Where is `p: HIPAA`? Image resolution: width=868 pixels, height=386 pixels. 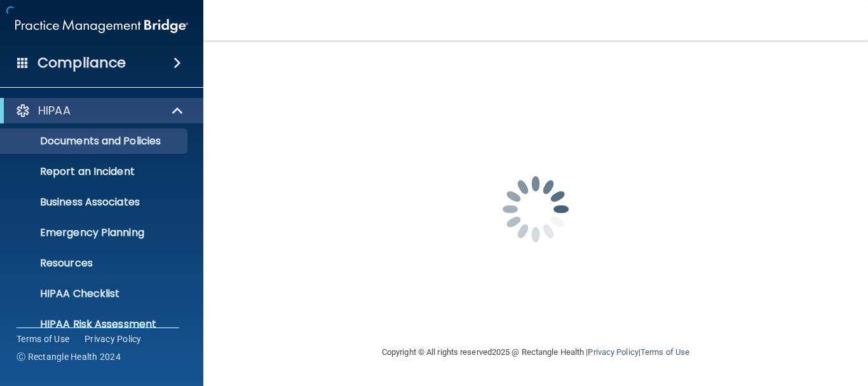
p: HIPAA is located at coordinates (54, 111).